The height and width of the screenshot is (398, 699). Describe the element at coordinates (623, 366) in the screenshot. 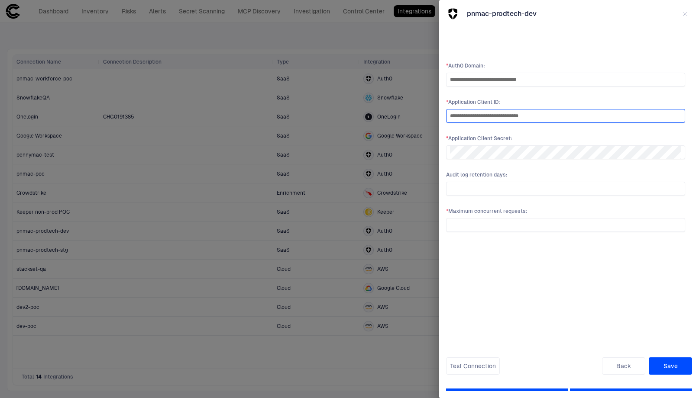

I see `button: Back` at that location.